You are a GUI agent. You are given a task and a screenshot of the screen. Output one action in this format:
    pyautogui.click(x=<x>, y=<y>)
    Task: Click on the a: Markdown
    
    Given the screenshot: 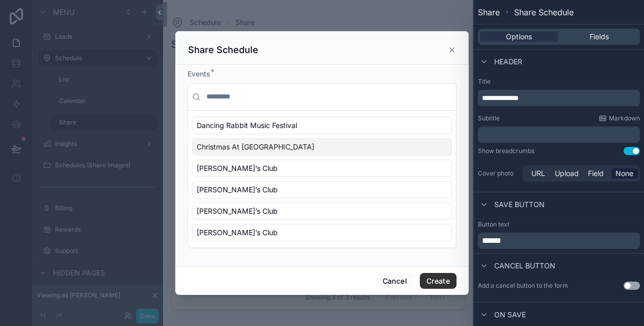 What is the action you would take?
    pyautogui.click(x=618, y=119)
    